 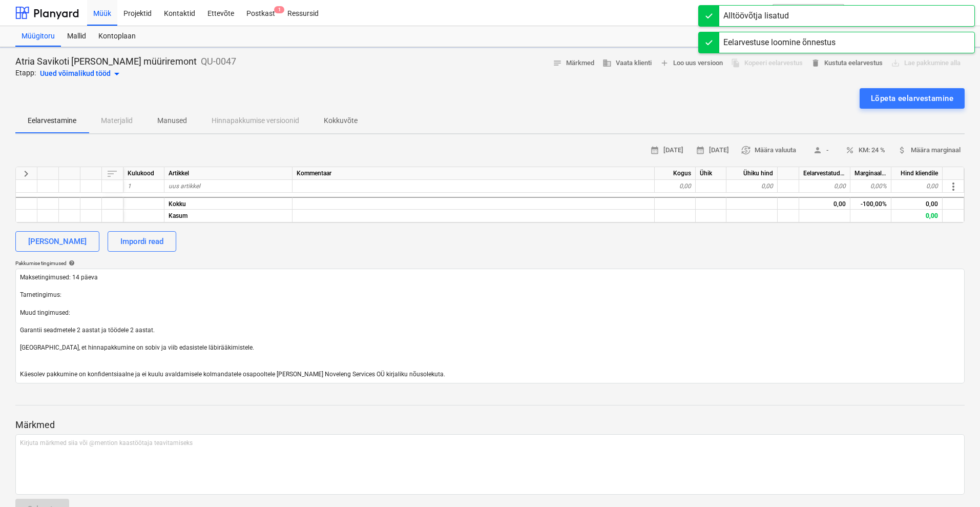 I want to click on a: Mallid, so click(x=76, y=36).